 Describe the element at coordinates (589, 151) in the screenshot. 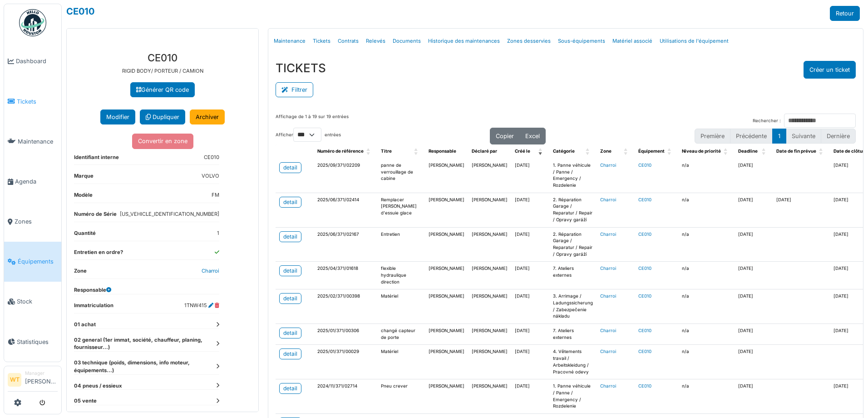

I see `span: Catégorie: Activate to sort` at that location.